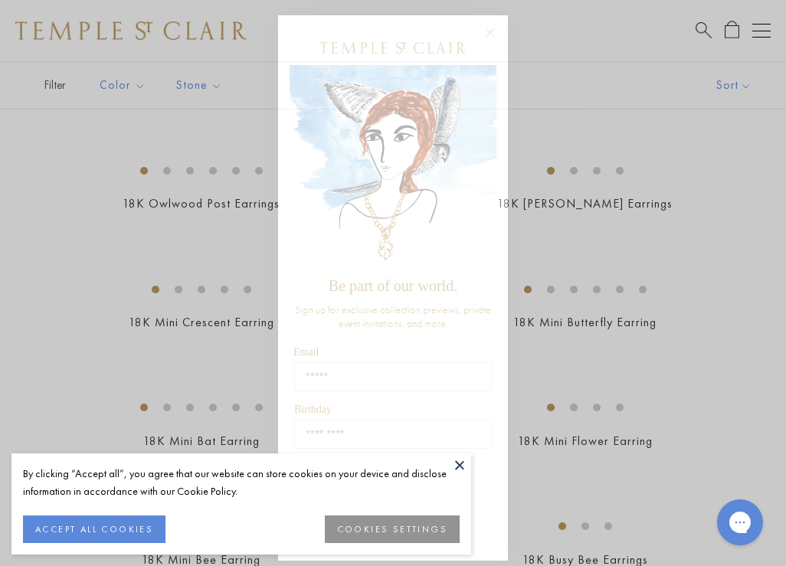 The height and width of the screenshot is (566, 786). What do you see at coordinates (312, 409) in the screenshot?
I see `span: Birthday` at bounding box center [312, 409].